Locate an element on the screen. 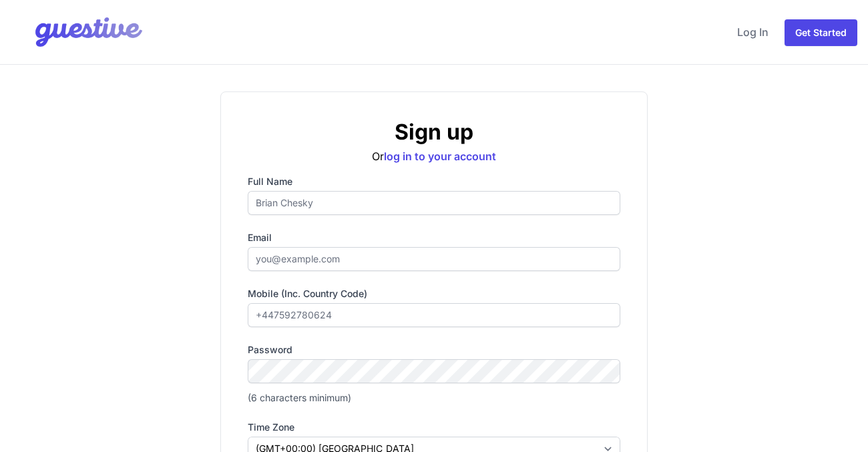  label: Mobile (inc. country code) is located at coordinates (434, 294).